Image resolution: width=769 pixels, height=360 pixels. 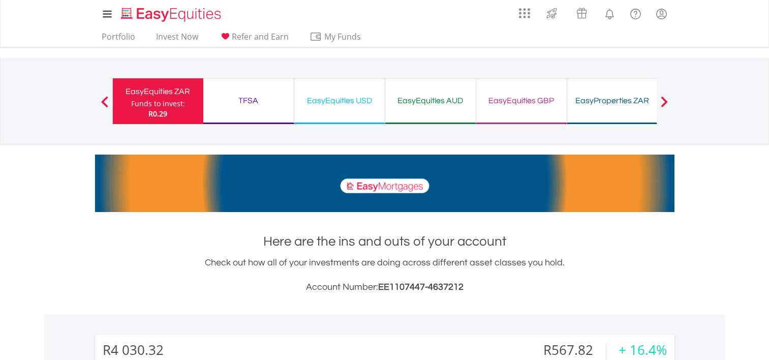 I want to click on a: Notifications, so click(x=610, y=13).